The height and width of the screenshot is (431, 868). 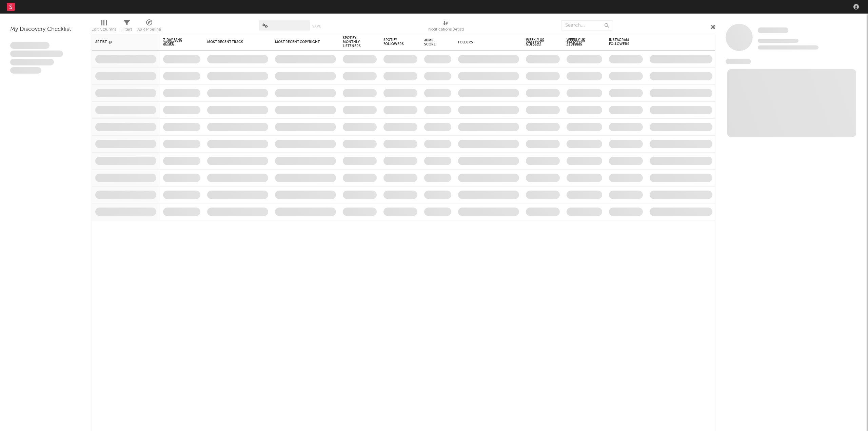 I want to click on span: Weekly UK Streams, so click(x=579, y=42).